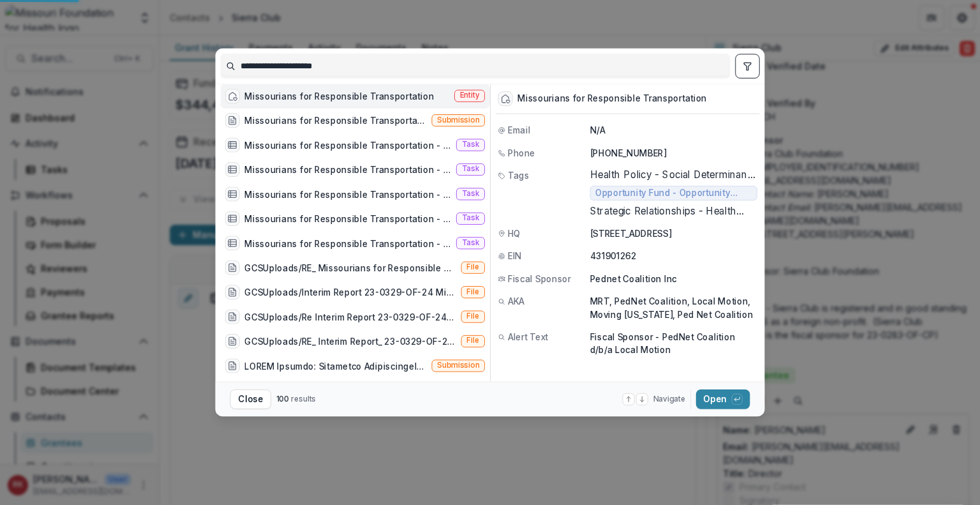 This screenshot has width=980, height=505. What do you see at coordinates (674, 279) in the screenshot?
I see `p: Pednet Coalition Inc` at bounding box center [674, 279].